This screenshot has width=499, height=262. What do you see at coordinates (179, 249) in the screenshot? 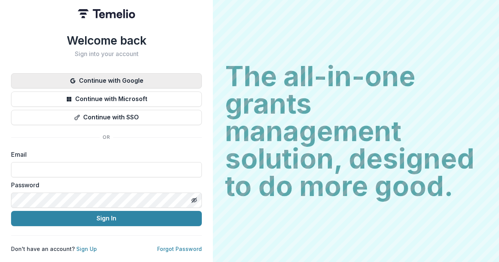
I see `a: Forgot Password` at bounding box center [179, 249].